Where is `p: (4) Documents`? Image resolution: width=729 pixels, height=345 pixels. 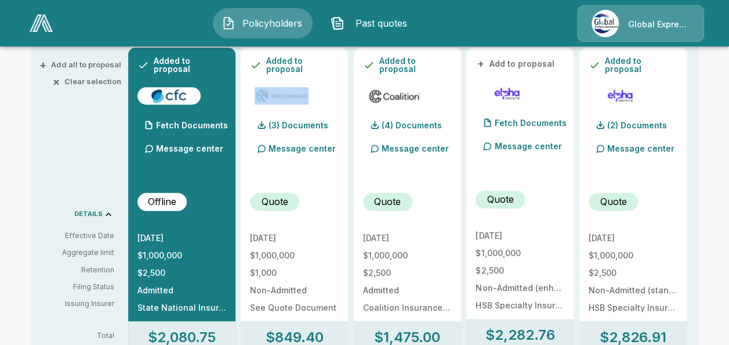 p: (4) Documents is located at coordinates (412, 125).